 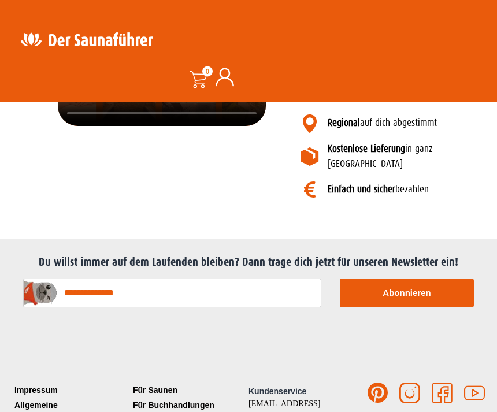 I want to click on p: auf dich abgestimmt, so click(x=409, y=124).